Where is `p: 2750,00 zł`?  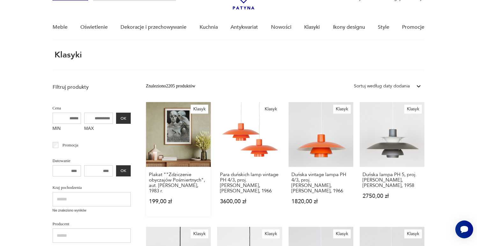 p: 2750,00 zł is located at coordinates (392, 196).